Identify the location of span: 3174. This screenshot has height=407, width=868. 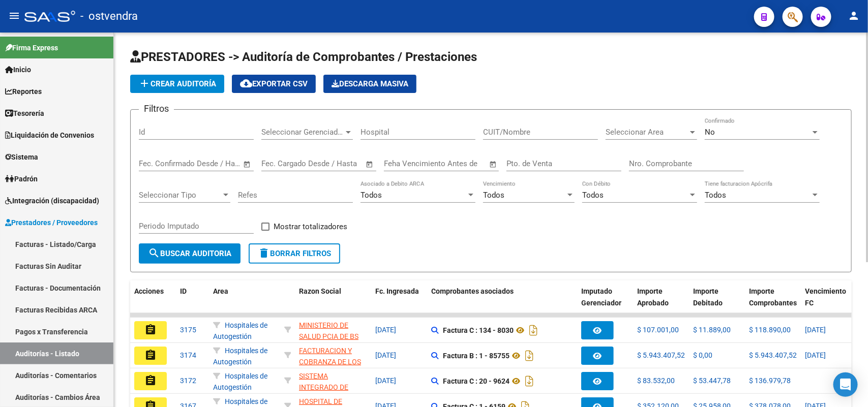
(188, 356).